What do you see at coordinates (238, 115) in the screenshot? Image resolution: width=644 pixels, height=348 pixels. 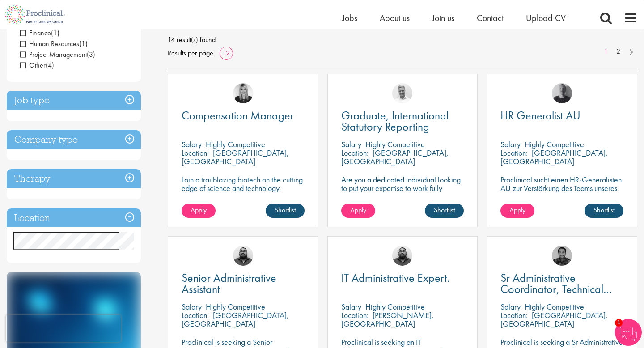 I see `span: Compensation Manager` at bounding box center [238, 115].